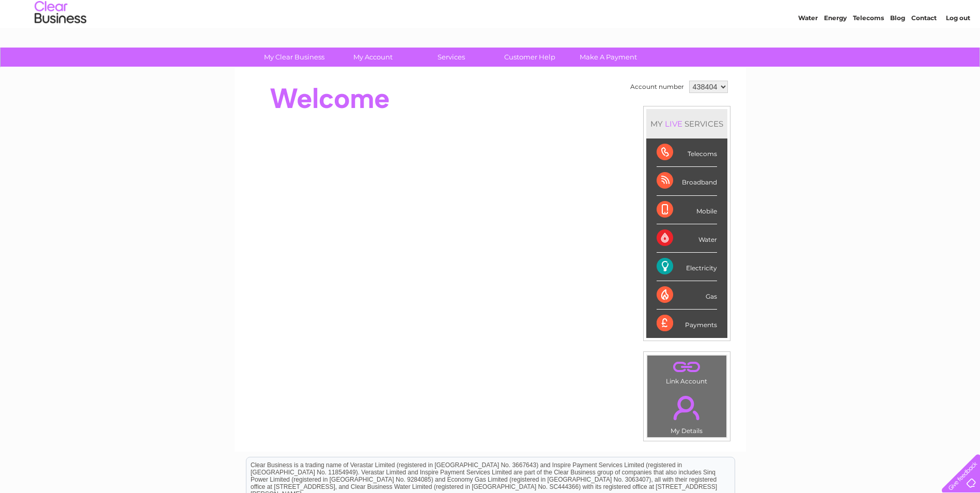 The width and height of the screenshot is (980, 493). I want to click on a: My Clear Business, so click(294, 57).